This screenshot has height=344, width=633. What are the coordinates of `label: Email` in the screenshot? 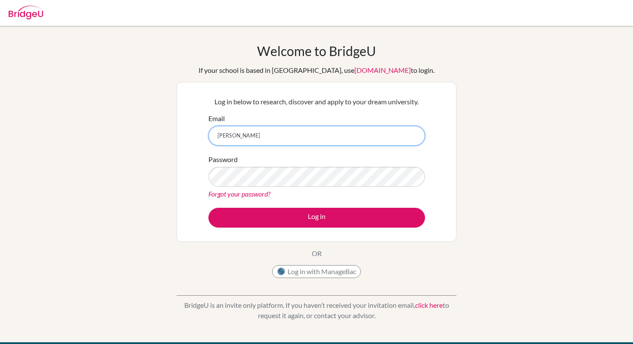 It's located at (217, 118).